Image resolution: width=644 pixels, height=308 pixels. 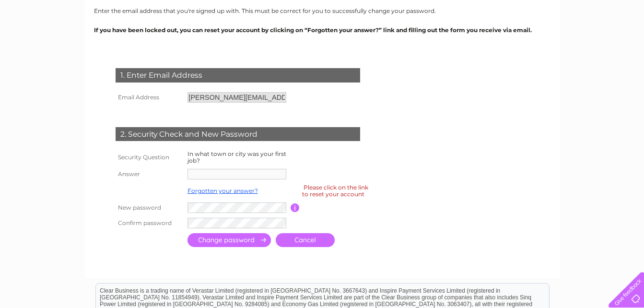 What do you see at coordinates (238, 134) in the screenshot?
I see `div: 2. Security Check and New Password` at bounding box center [238, 134].